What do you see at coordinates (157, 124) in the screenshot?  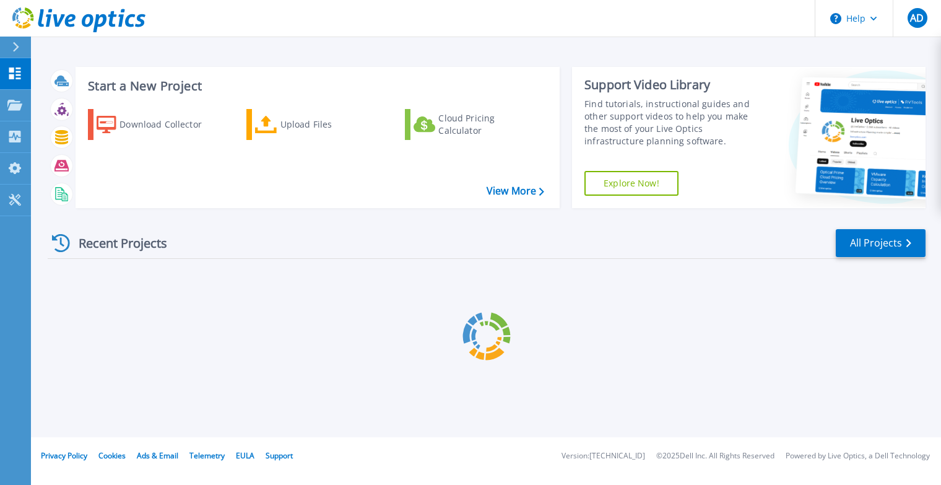 I see `a: Download Collector` at bounding box center [157, 124].